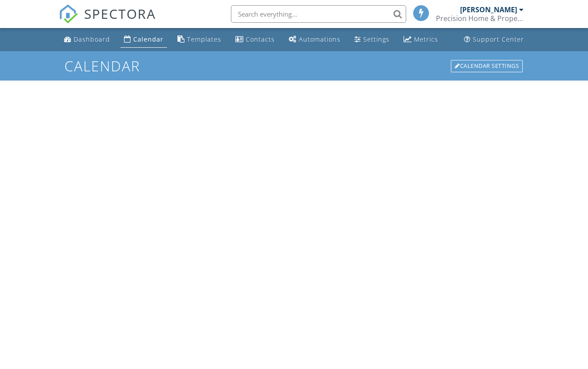 The height and width of the screenshot is (369, 588). What do you see at coordinates (372, 40) in the screenshot?
I see `a: Settings` at bounding box center [372, 40].